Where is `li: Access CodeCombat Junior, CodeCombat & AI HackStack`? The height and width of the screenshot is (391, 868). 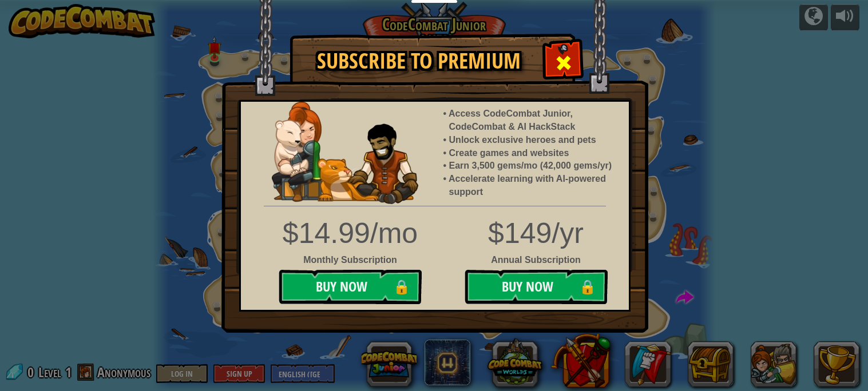 li: Access CodeCombat Junior, CodeCombat & AI HackStack is located at coordinates (533, 121).